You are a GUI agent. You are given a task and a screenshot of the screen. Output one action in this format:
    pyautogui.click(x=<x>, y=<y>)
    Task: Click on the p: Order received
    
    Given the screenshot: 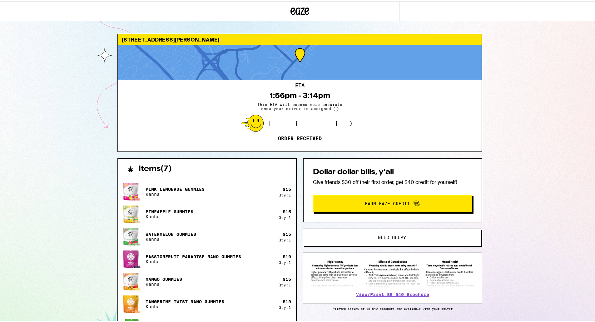 What is the action you would take?
    pyautogui.click(x=300, y=138)
    